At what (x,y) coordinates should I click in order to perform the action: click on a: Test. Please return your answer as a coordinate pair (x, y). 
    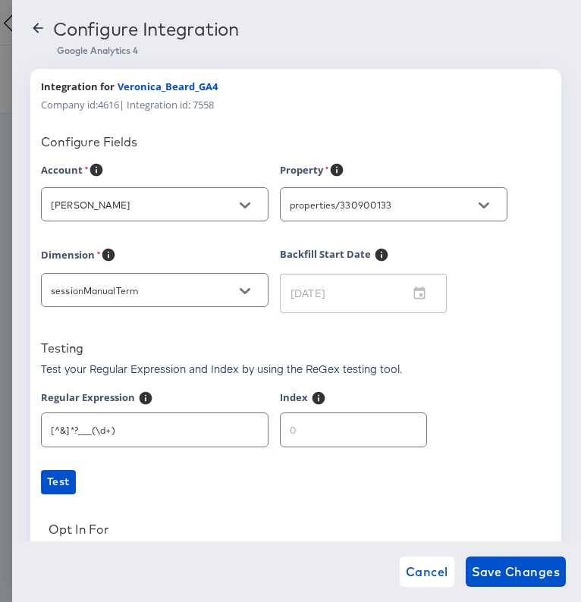
    Looking at the image, I should click on (296, 483).